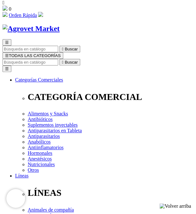 The image size is (196, 214). I want to click on span: Antiparasitarios, so click(44, 136).